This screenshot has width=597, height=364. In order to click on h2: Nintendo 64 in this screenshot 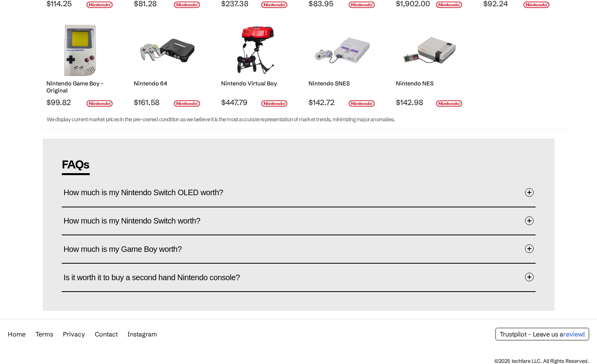, I will do `click(167, 83)`.